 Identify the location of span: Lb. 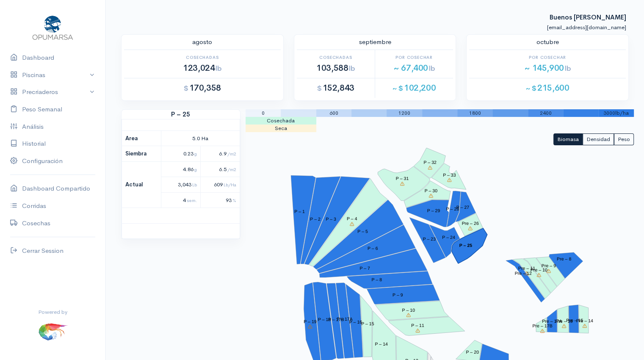
(194, 185).